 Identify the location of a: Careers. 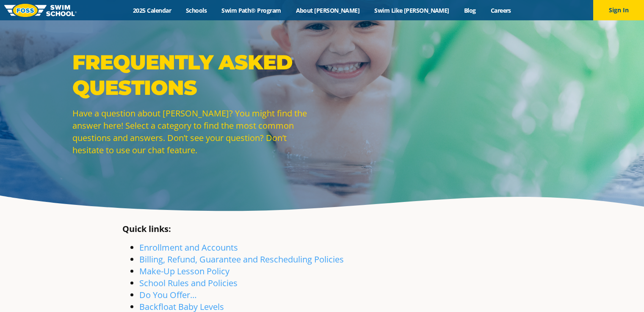
(501, 10).